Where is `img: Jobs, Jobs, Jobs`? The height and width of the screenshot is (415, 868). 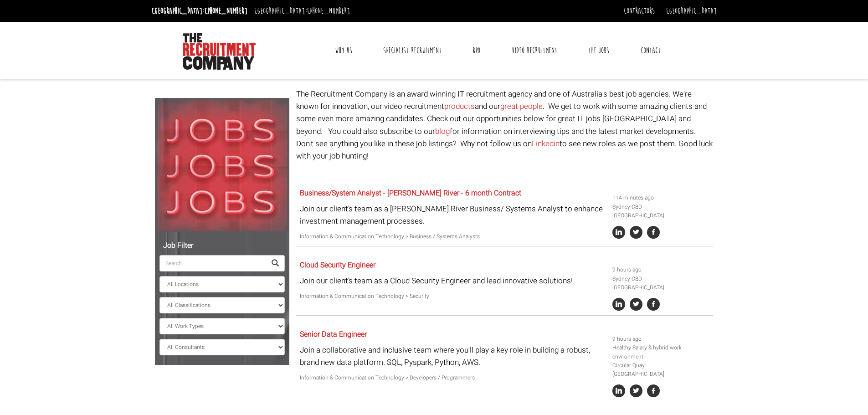 img: Jobs, Jobs, Jobs is located at coordinates (222, 165).